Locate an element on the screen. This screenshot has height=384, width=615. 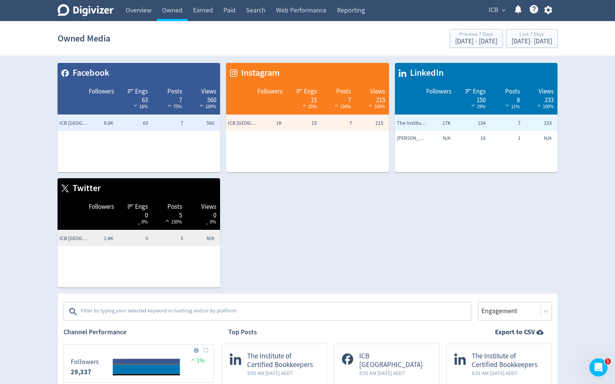
span: LinkedIn is located at coordinates (425, 73).